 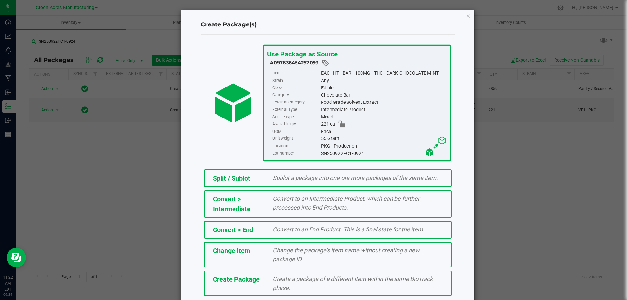 What do you see at coordinates (346, 255) in the screenshot?
I see `span: Change the package’s item name without creating a new package ID.` at bounding box center [346, 255].